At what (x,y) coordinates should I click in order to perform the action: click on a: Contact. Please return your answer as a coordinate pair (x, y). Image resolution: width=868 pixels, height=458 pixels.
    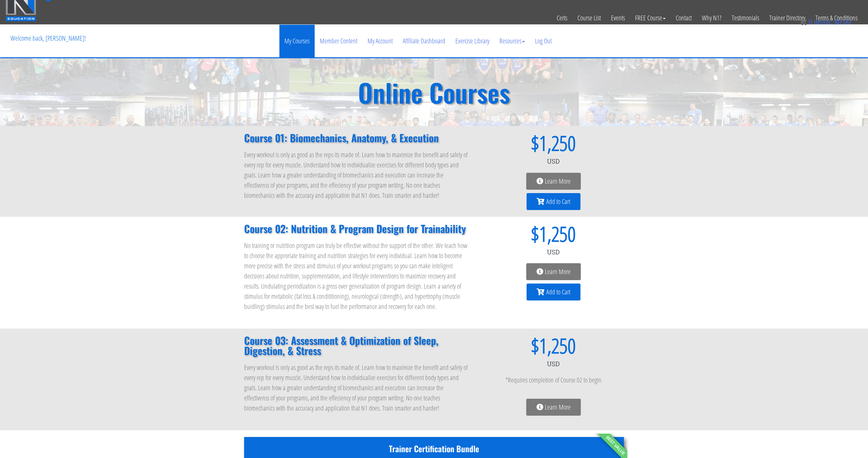
    Looking at the image, I should click on (684, 18).